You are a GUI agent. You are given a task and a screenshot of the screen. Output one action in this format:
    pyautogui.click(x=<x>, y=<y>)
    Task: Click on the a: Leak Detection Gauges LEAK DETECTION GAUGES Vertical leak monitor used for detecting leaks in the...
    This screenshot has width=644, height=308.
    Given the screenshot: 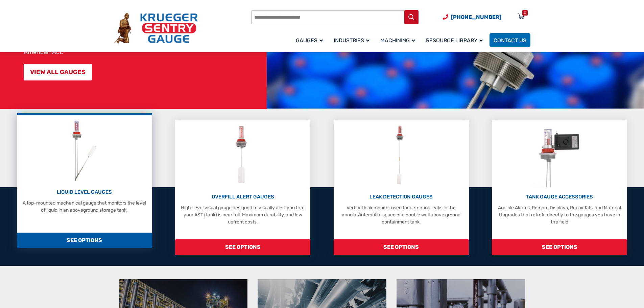 What is the action you would take?
    pyautogui.click(x=401, y=187)
    